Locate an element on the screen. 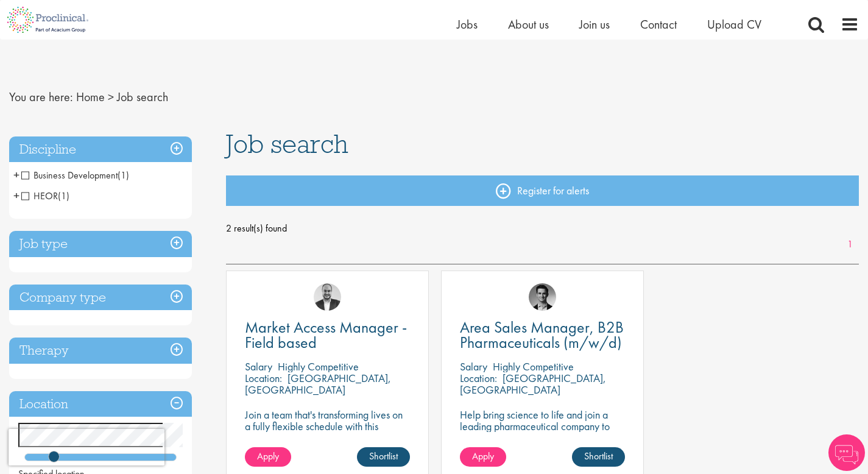 This screenshot has width=868, height=474. a: Register for alerts is located at coordinates (542, 190).